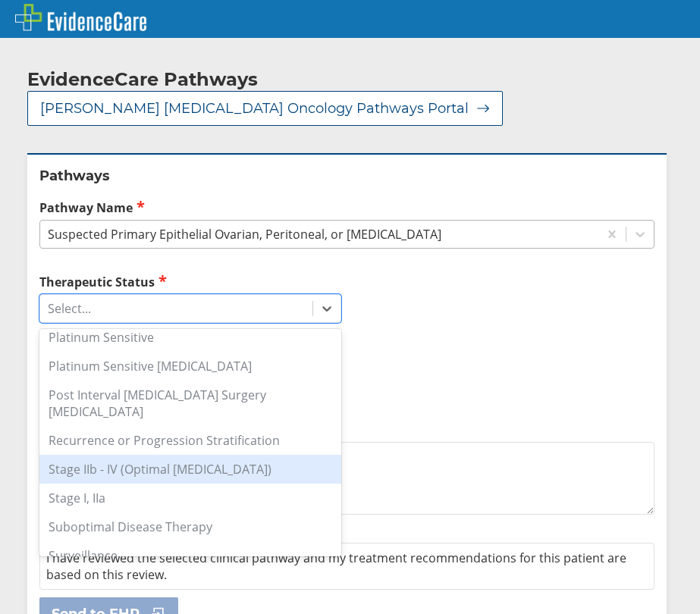  I want to click on label: Pathway Name, so click(346, 207).